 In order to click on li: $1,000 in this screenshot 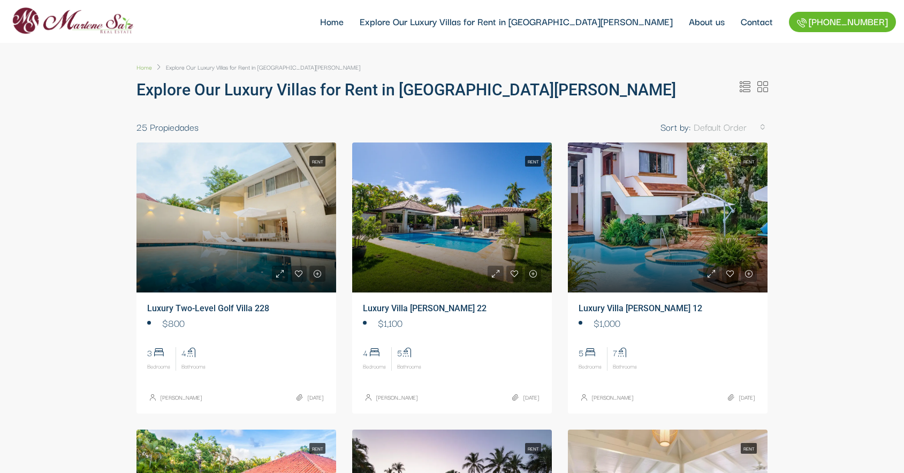, I will do `click(668, 323)`.